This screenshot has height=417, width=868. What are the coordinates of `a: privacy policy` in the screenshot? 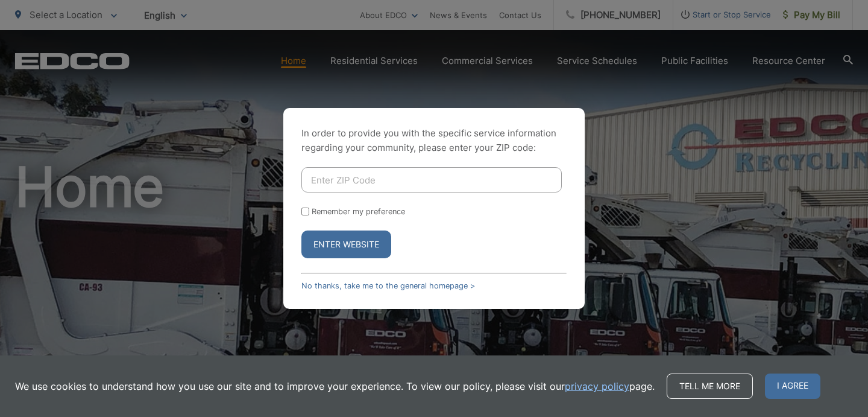 It's located at (597, 386).